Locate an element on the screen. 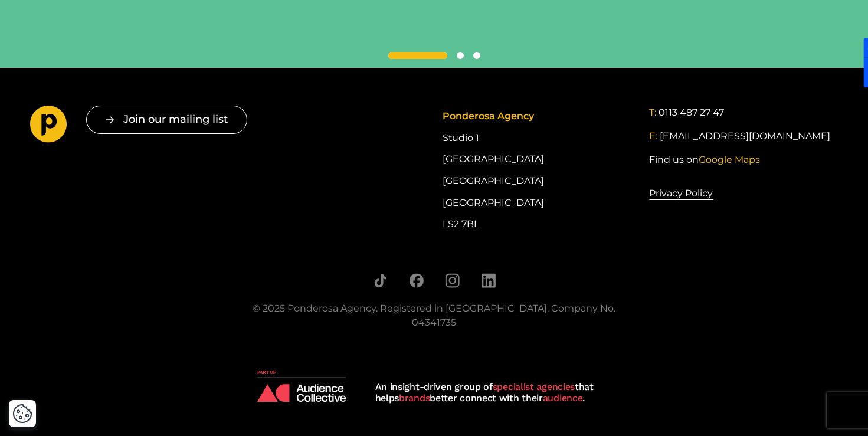 Image resolution: width=868 pixels, height=436 pixels. strong: audience is located at coordinates (563, 398).